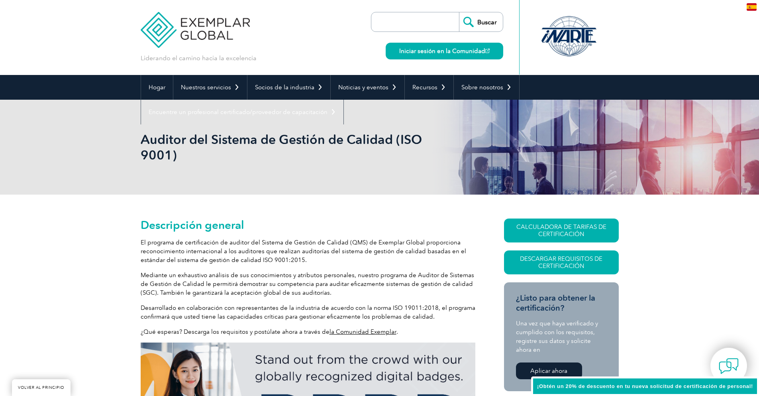  Describe the element at coordinates (486, 87) in the screenshot. I see `a: Sobre nosotros` at that location.